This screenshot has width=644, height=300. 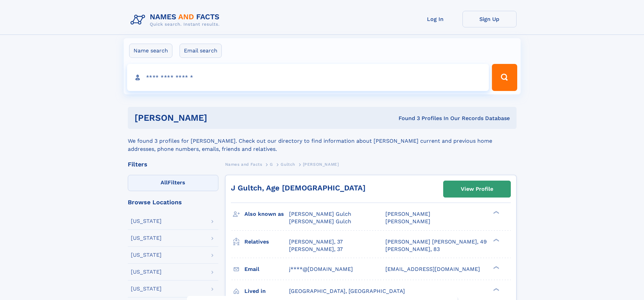 What do you see at coordinates (173, 202) in the screenshot?
I see `div: Browse Locations` at bounding box center [173, 202].